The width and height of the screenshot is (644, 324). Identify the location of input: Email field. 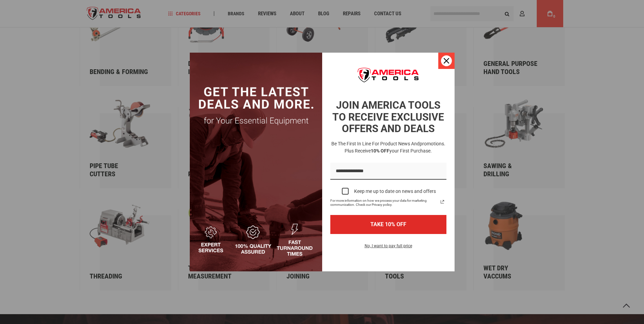
(388, 171).